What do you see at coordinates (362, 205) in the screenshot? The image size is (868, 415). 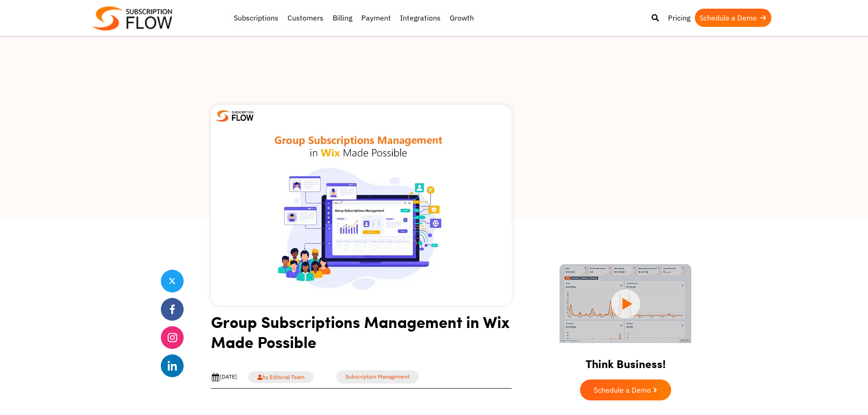 I see `img: Group Subscriptions Management in Wix` at bounding box center [362, 205].